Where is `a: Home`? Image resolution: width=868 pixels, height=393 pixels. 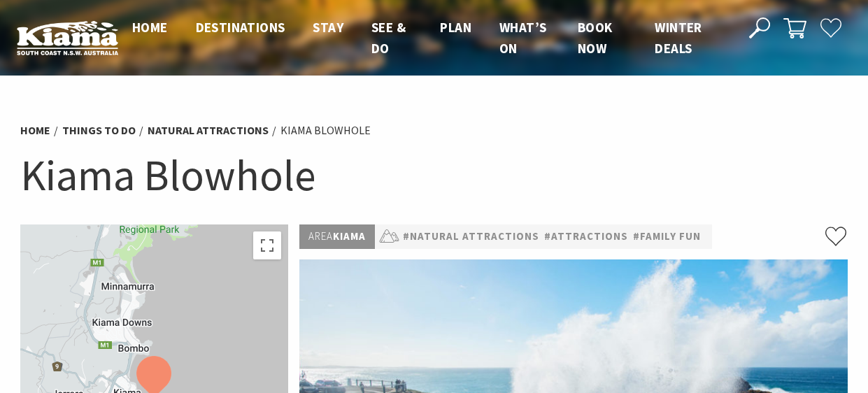 a: Home is located at coordinates (35, 130).